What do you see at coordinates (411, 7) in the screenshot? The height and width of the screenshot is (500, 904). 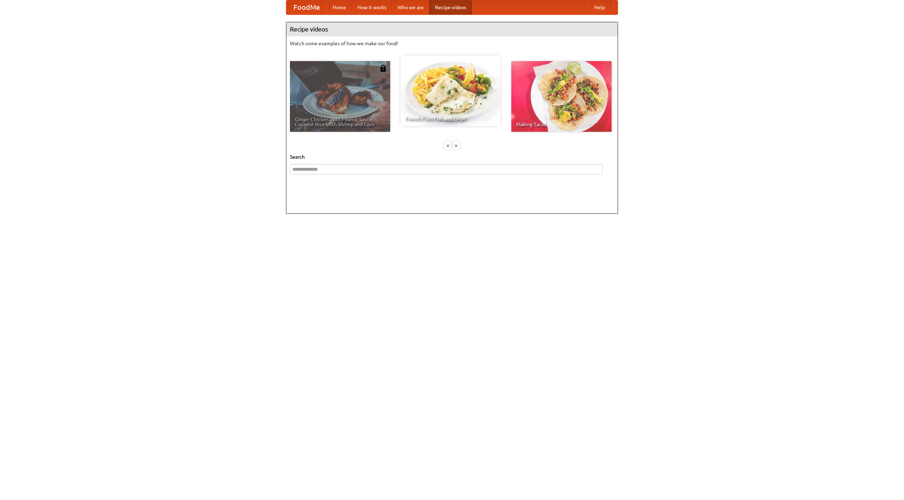 I see `a: Who we are` at bounding box center [411, 7].